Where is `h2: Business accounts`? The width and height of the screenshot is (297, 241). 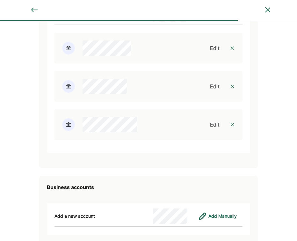
h2: Business accounts is located at coordinates (70, 187).